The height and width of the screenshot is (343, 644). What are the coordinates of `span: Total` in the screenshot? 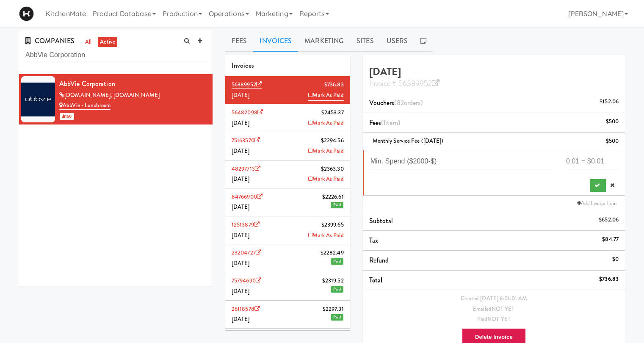 It's located at (376, 280).